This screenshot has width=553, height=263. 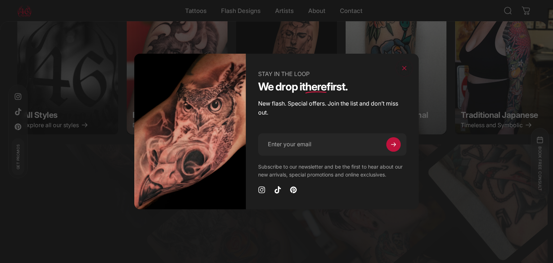 I want to click on p: Subscribe to our newsletter and be the first to hear about our new arrivals, special promotions a..., so click(x=333, y=171).